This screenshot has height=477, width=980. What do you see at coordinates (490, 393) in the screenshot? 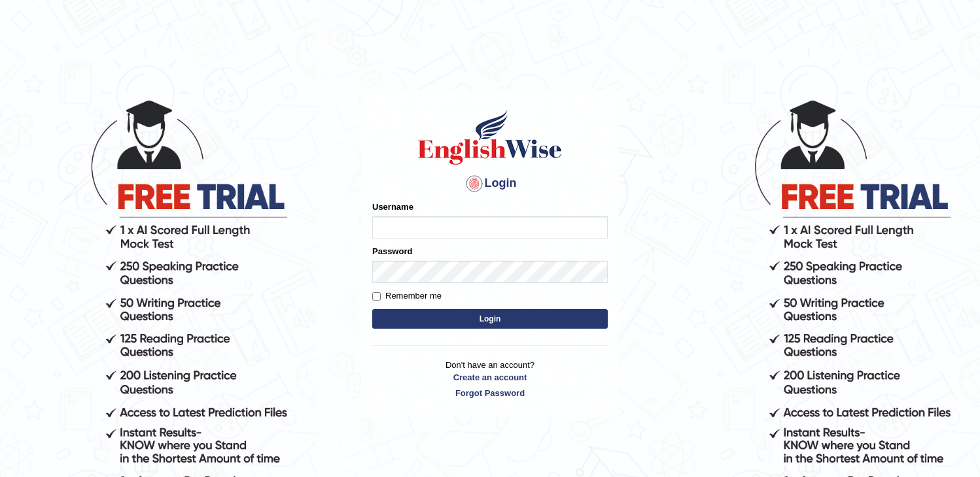
I see `a: Forgot Password` at bounding box center [490, 393].